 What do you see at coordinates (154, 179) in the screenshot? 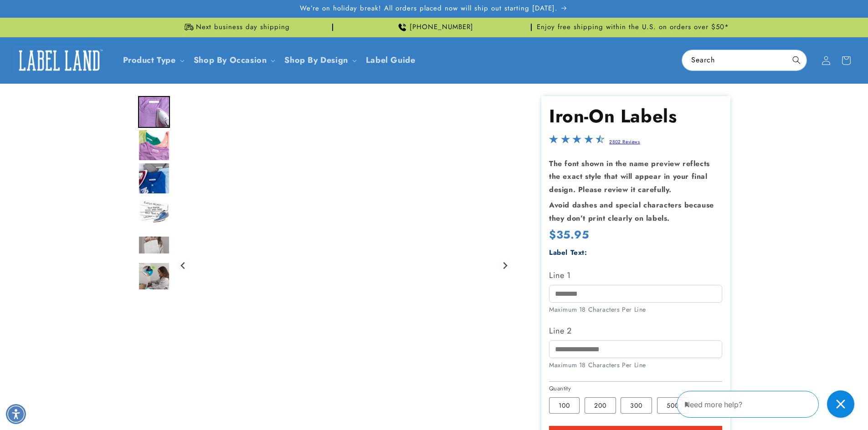
I see `div: Go to slide 3` at bounding box center [154, 179].